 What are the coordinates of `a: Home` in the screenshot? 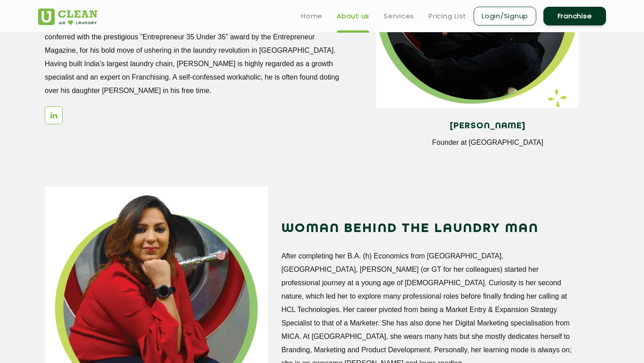 It's located at (312, 16).